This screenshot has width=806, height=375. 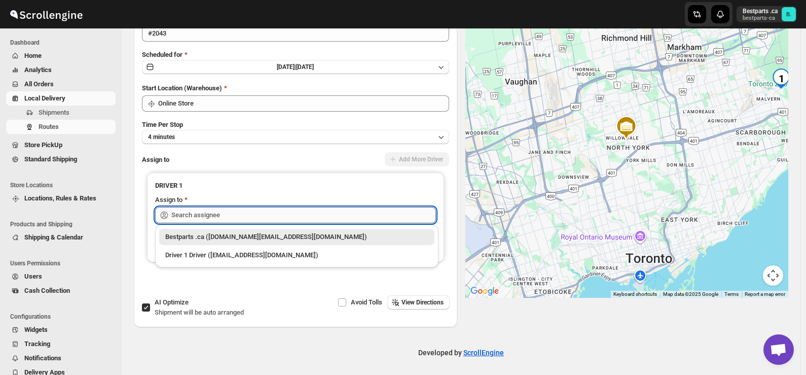 What do you see at coordinates (61, 84) in the screenshot?
I see `button: All Orders` at bounding box center [61, 84].